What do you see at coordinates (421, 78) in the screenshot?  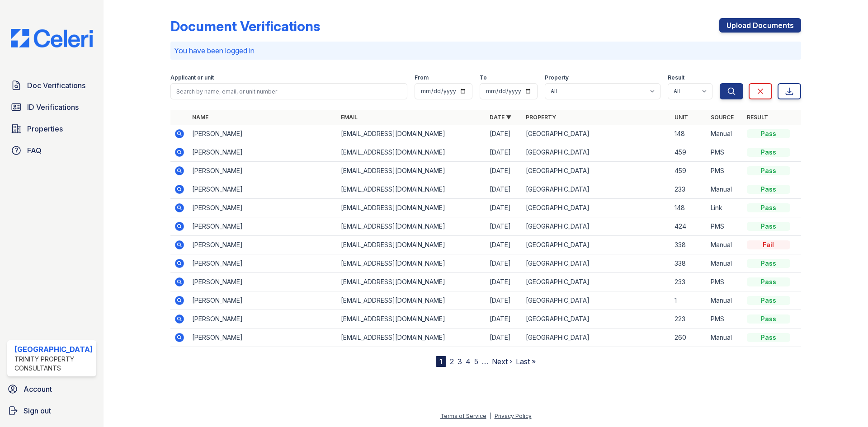 I see `label: From` at bounding box center [421, 78].